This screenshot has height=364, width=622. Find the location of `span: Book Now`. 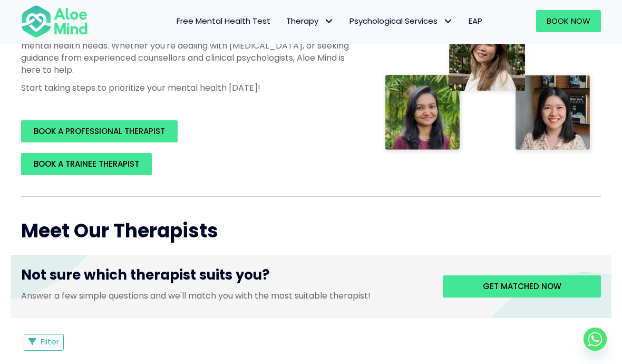

span: Book Now is located at coordinates (568, 21).